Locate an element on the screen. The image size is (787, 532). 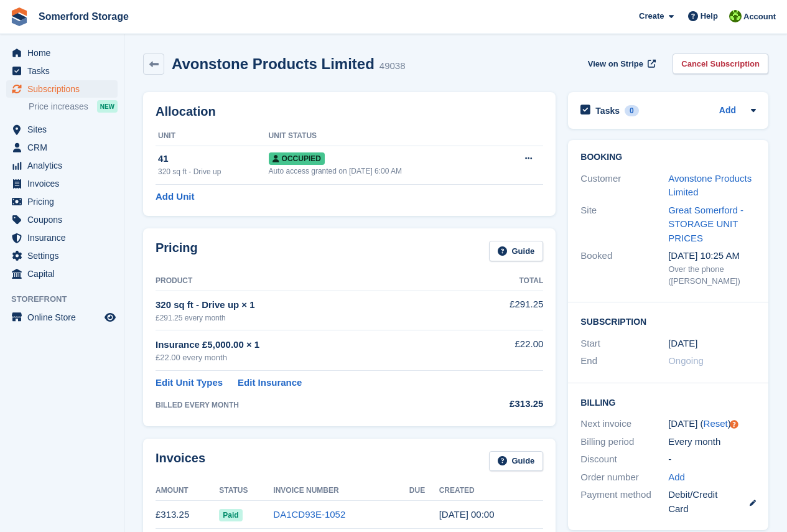
div: 320 sq ft - Drive up × 1 is located at coordinates (313, 305).